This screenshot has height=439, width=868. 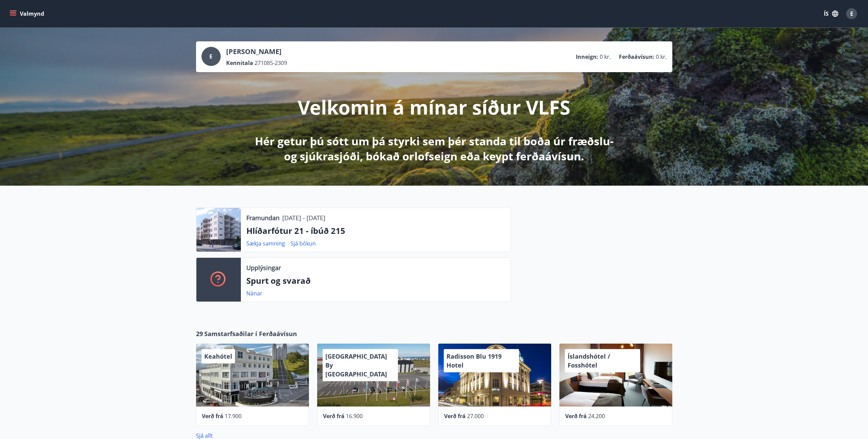 What do you see at coordinates (233, 416) in the screenshot?
I see `span: 17.900` at bounding box center [233, 416].